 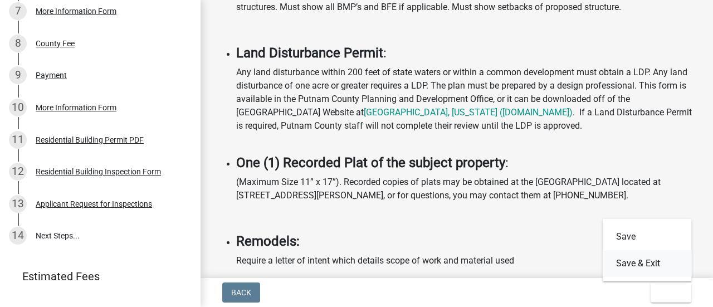 I want to click on div: Exit, so click(x=647, y=250).